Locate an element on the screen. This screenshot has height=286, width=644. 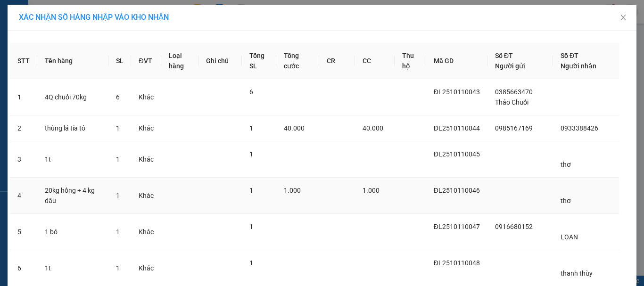
span: Người gửi is located at coordinates (510, 66).